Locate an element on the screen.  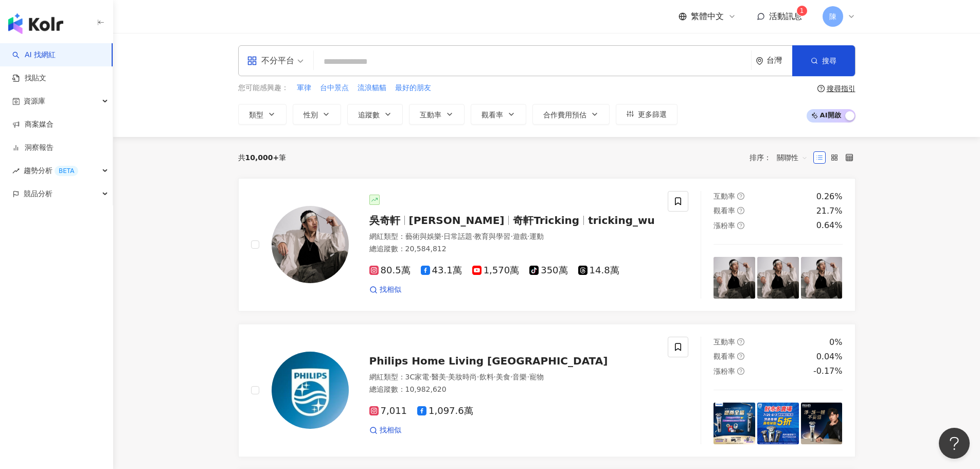
button: 性別 is located at coordinates (317, 114).